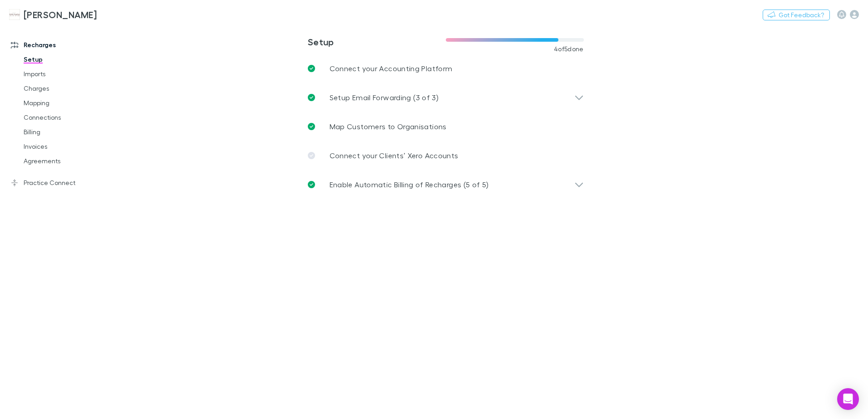 This screenshot has width=868, height=419. I want to click on a: Connections, so click(69, 118).